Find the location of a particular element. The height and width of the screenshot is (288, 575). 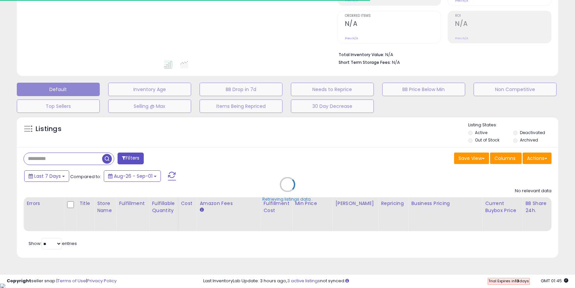

button: 30 Day Decrease is located at coordinates (332, 106).